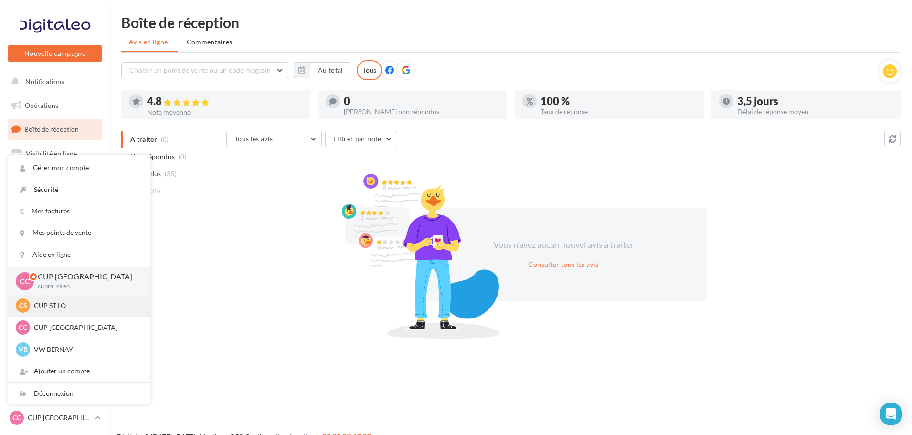 The width and height of the screenshot is (912, 435). I want to click on button: Notifications, so click(53, 82).